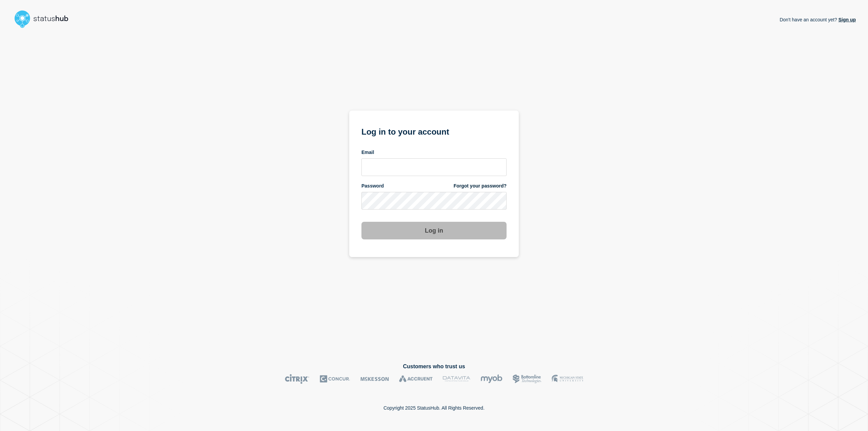  Describe the element at coordinates (44, 19) in the screenshot. I see `img: StatusHub logo` at that location.